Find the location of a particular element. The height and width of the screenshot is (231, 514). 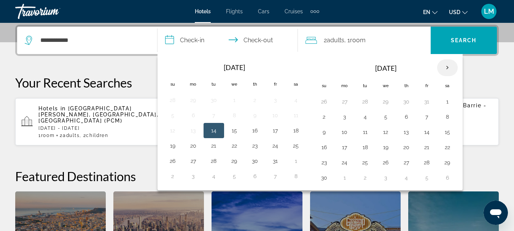

button: Day 9 is located at coordinates (255, 115).